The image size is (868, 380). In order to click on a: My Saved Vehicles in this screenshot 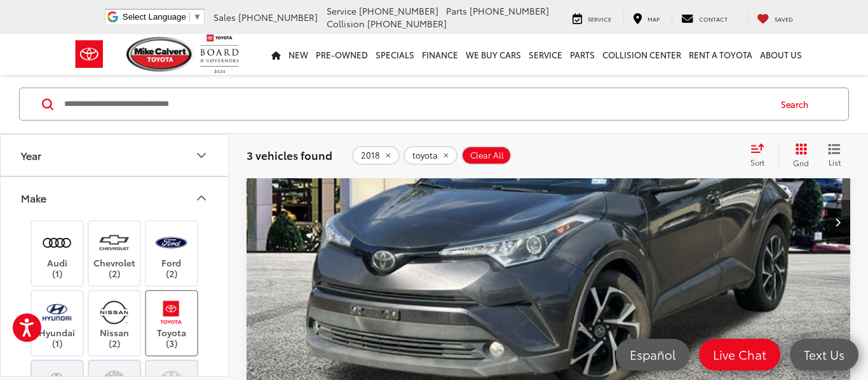, I will do `click(775, 18)`.